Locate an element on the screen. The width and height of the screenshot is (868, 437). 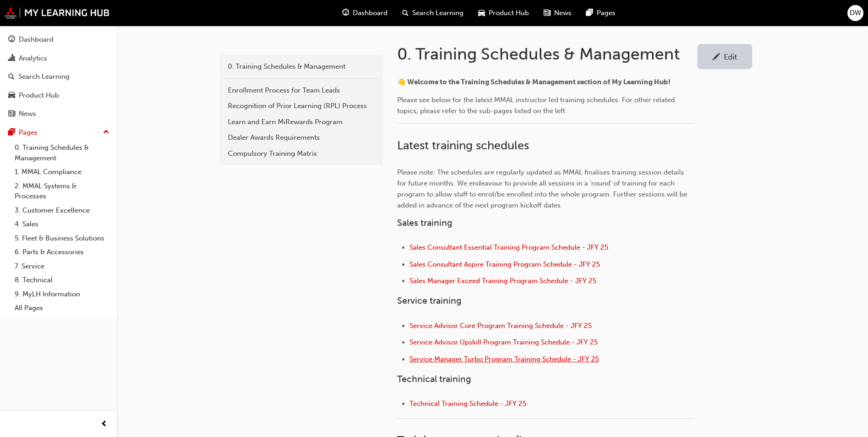
div: Compulsory Training Matrix is located at coordinates (301, 153).